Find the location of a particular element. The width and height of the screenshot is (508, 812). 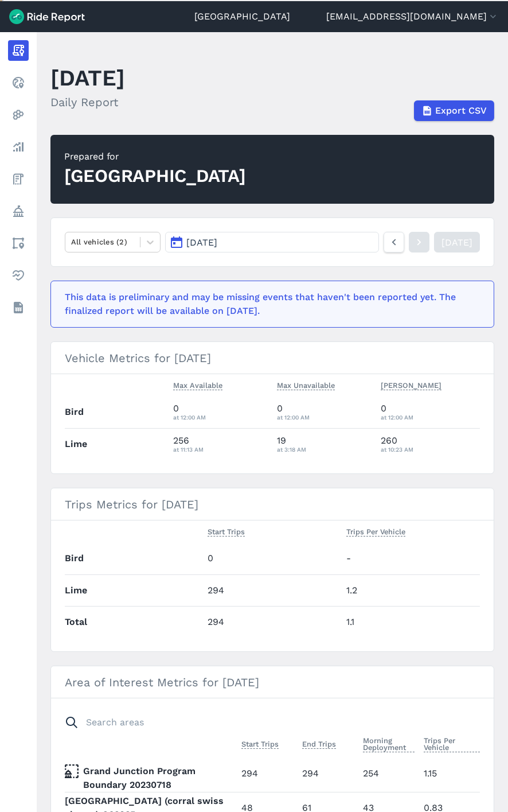

span: Morning Deployment is located at coordinates (389, 743).